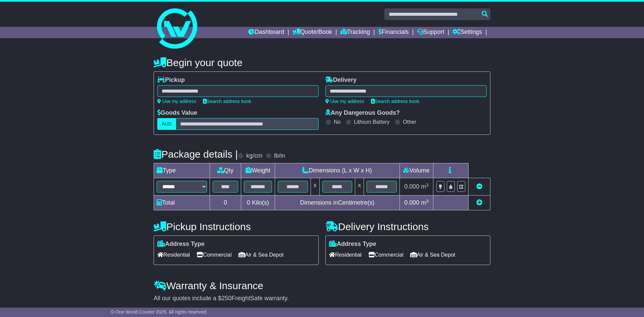 This screenshot has height=317, width=644. Describe the element at coordinates (416, 171) in the screenshot. I see `td: Volume` at that location.